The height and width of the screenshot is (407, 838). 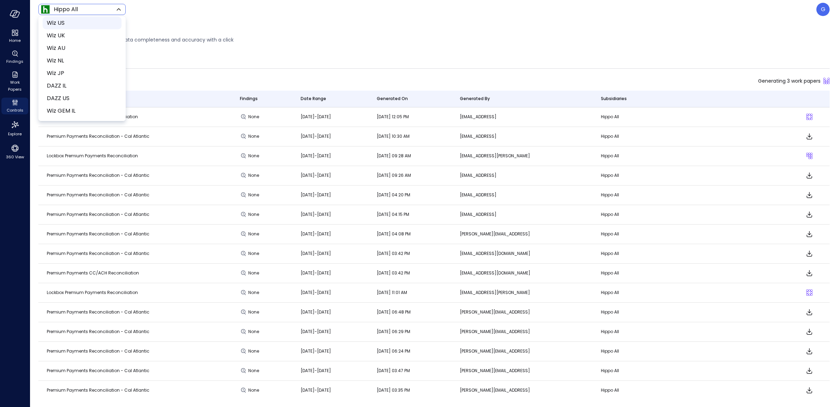 I want to click on span: Wiz US, so click(x=81, y=23).